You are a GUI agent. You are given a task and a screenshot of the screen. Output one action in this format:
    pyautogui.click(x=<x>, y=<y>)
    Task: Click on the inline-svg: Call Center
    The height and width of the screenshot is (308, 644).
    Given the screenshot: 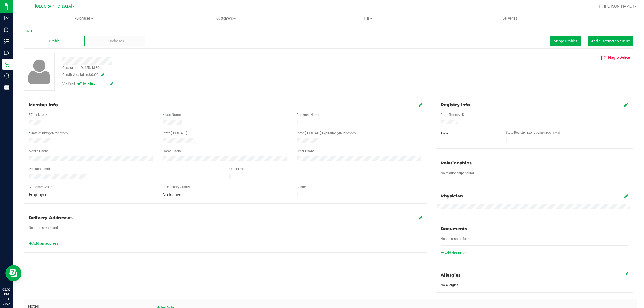 What is the action you would take?
    pyautogui.click(x=6, y=76)
    